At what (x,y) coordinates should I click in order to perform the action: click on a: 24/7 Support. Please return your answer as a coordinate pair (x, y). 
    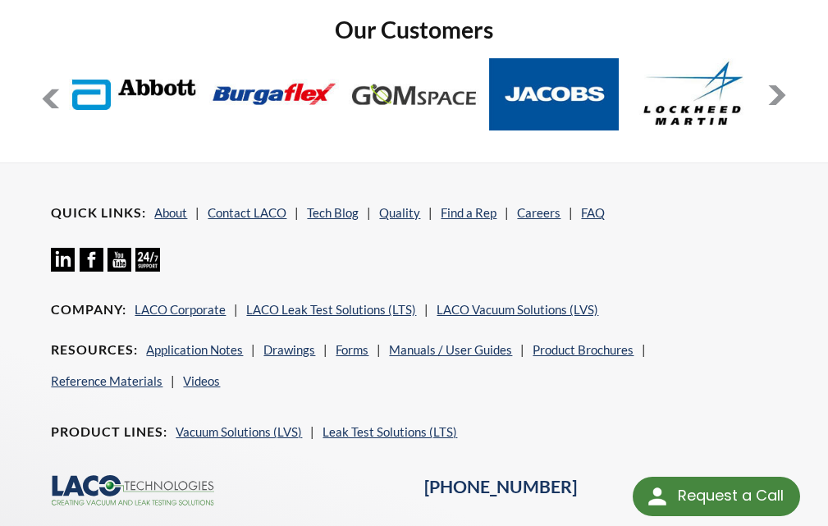
    Looking at the image, I should click on (147, 267).